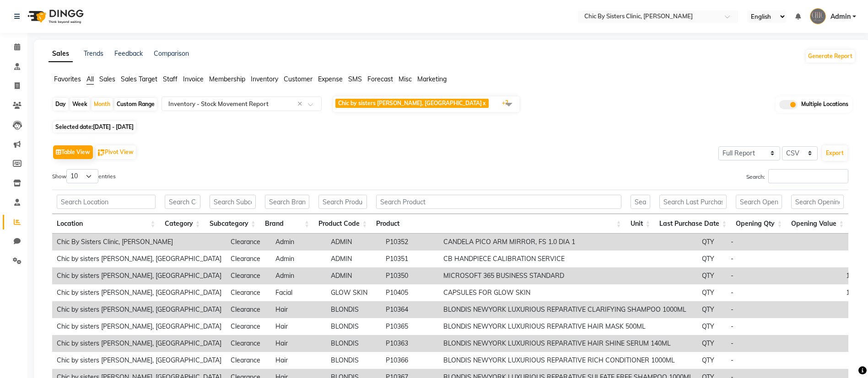  Describe the element at coordinates (568, 259) in the screenshot. I see `td: CB HANDPIECE CALIBRATION SERVICE` at that location.